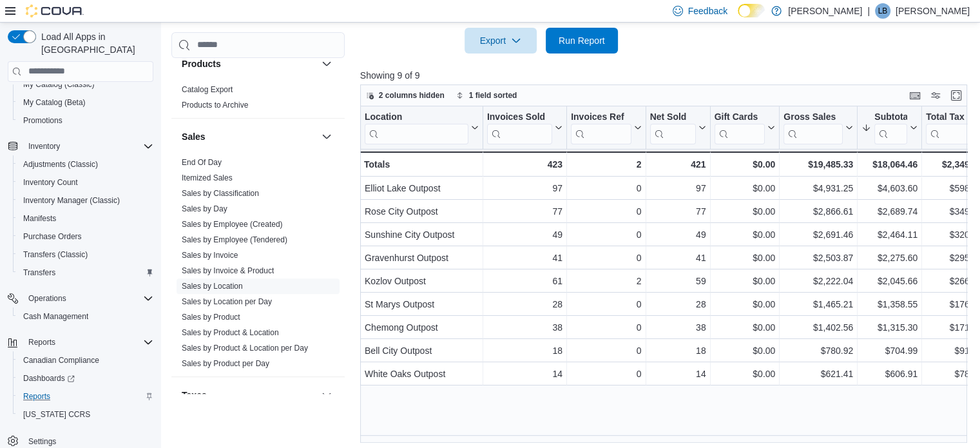 The image size is (980, 448). Describe the element at coordinates (86, 84) in the screenshot. I see `button: My Catalog (Classic)` at that location.